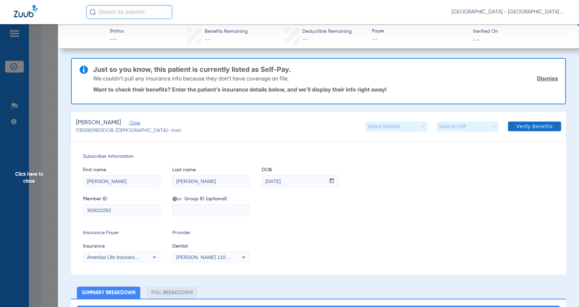 The image size is (579, 307). Describe the element at coordinates (119, 257) in the screenshot. I see `span: Ameritas Life Insurance Corp.` at that location.